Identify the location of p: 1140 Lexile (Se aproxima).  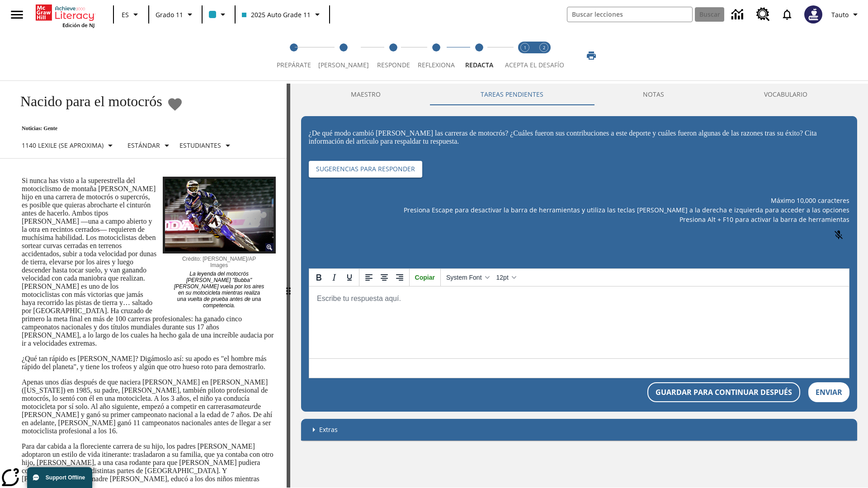
(63, 145).